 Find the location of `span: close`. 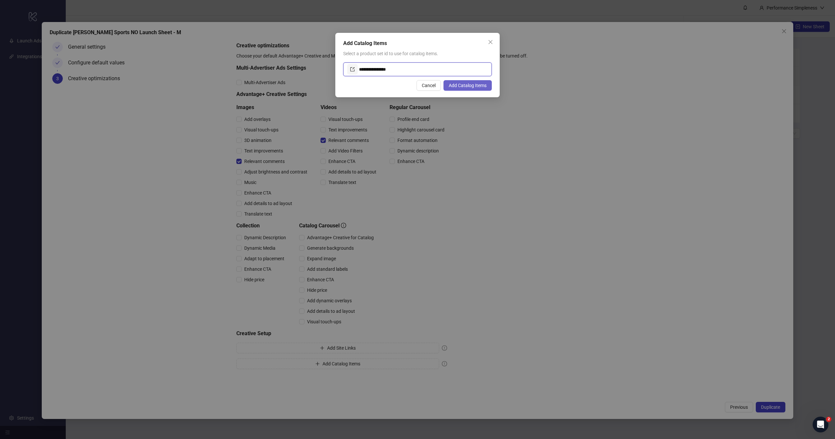

span: close is located at coordinates (490, 42).